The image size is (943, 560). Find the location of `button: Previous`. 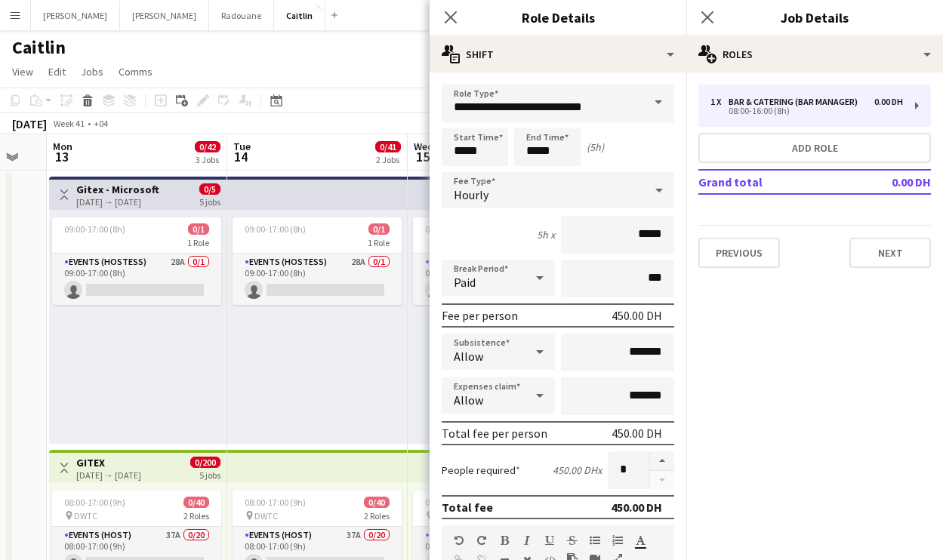

button: Previous is located at coordinates (739, 253).